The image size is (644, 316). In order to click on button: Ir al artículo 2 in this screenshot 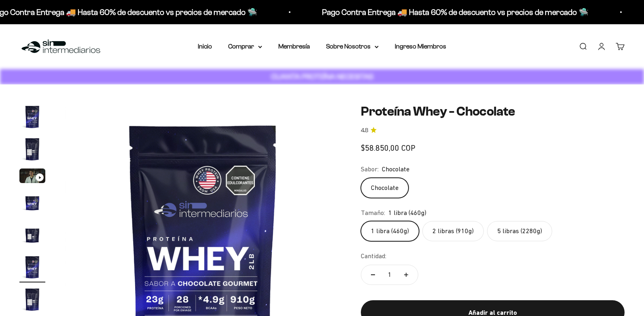, I will do `click(32, 150)`.